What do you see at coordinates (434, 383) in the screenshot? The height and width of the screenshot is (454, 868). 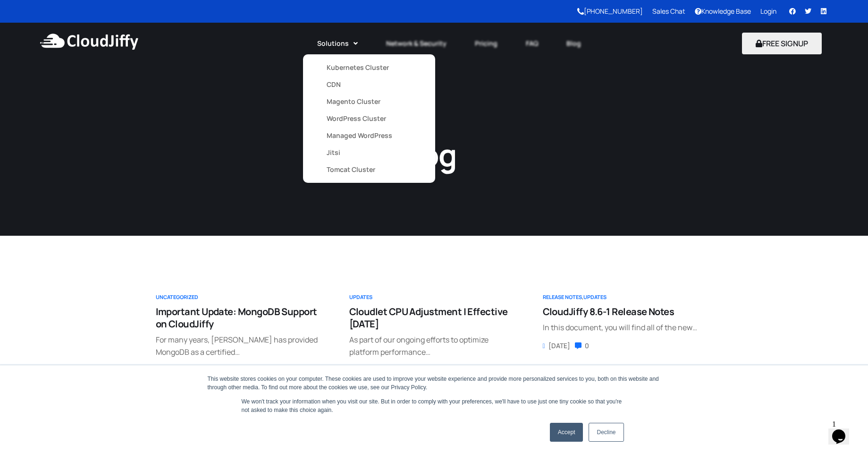 I see `div: This website stores cookies on your computer. These cookies are used to improve your website expe...` at bounding box center [434, 383].